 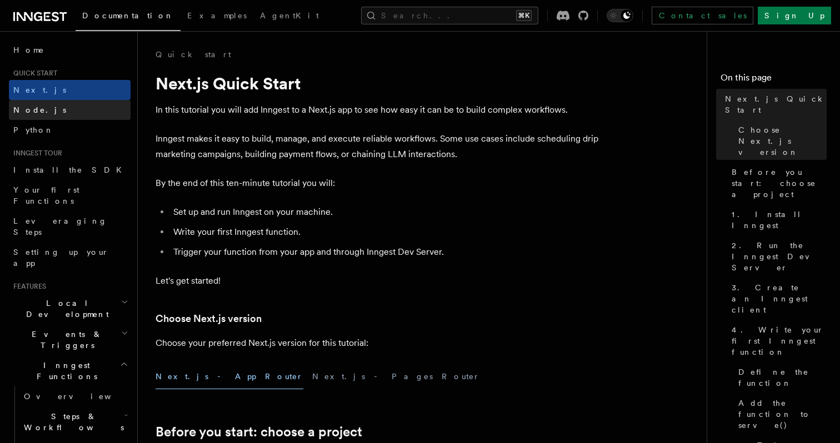 I want to click on a: 3. Create an Inngest client, so click(x=776, y=299).